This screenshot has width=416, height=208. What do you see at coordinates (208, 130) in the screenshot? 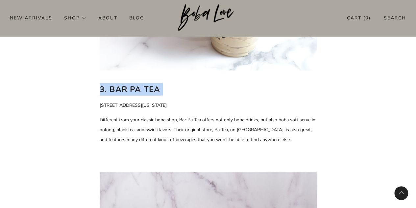
I see `p: Different from your classic boba shop, Bar Pa Tea offers not only boba drinks, but also boba soft...` at bounding box center [208, 130].